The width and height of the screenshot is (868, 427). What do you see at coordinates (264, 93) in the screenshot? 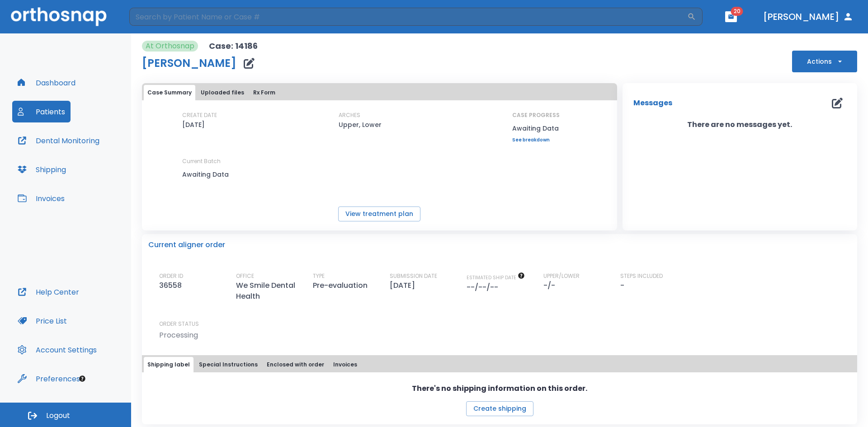
I see `button: Rx Form` at bounding box center [264, 93].